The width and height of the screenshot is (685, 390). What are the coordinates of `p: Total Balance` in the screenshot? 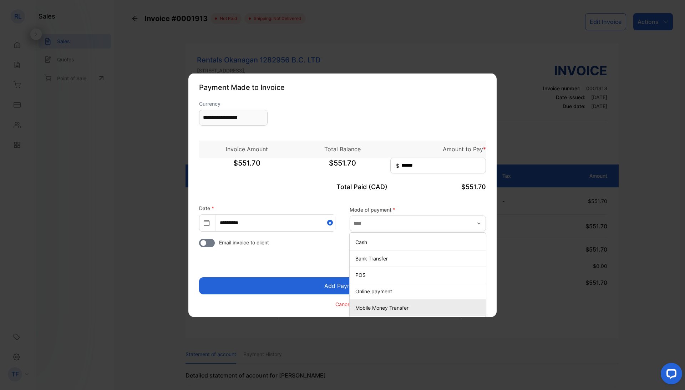 It's located at (343, 149).